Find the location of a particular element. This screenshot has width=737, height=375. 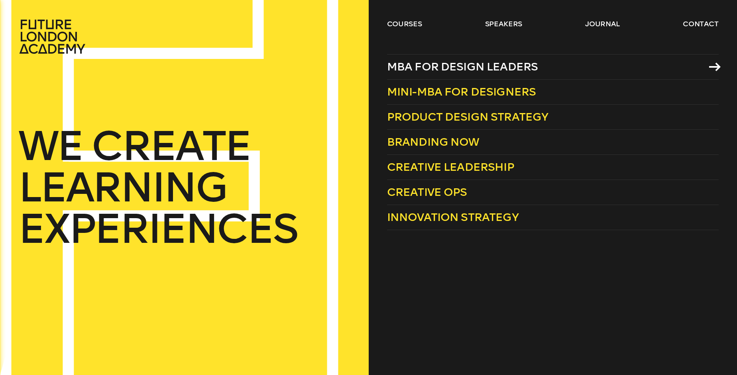

span: Product Design Strategy is located at coordinates (467, 117).